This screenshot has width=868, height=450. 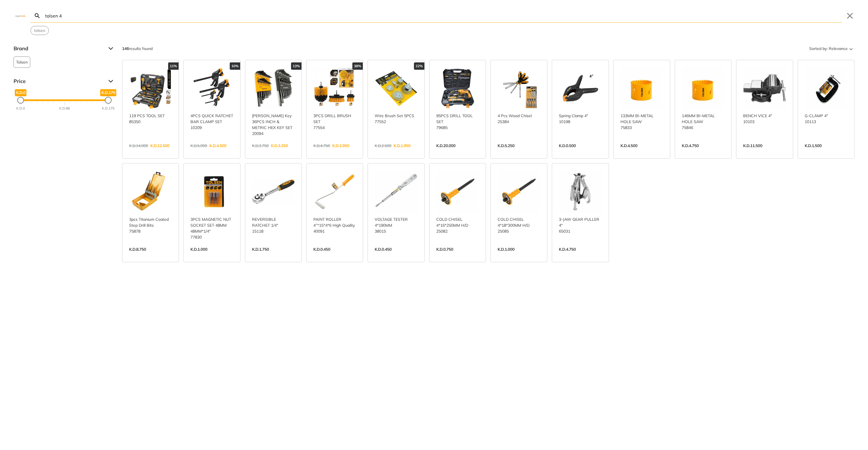 What do you see at coordinates (37, 16) in the screenshot?
I see `svg: Search` at bounding box center [37, 16].